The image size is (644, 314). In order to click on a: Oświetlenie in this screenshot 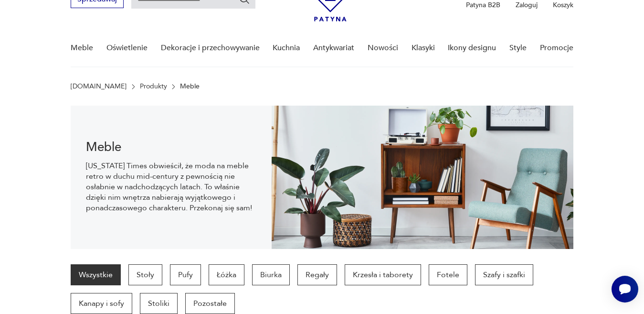, I will do `click(127, 48)`.